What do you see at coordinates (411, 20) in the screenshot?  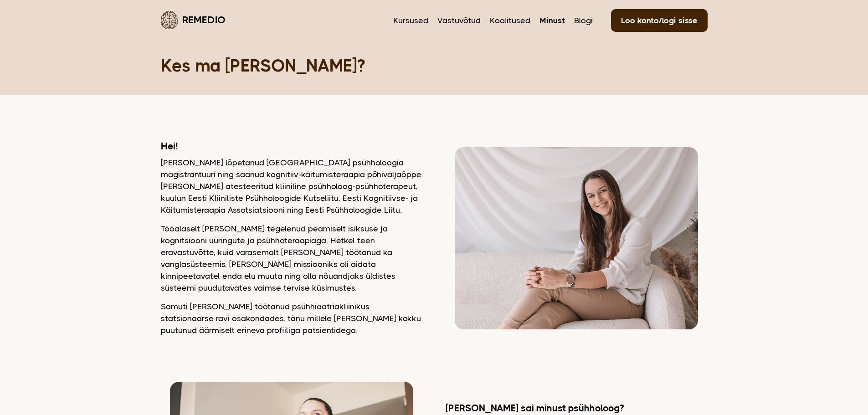 I see `a: Kursused` at bounding box center [411, 20].